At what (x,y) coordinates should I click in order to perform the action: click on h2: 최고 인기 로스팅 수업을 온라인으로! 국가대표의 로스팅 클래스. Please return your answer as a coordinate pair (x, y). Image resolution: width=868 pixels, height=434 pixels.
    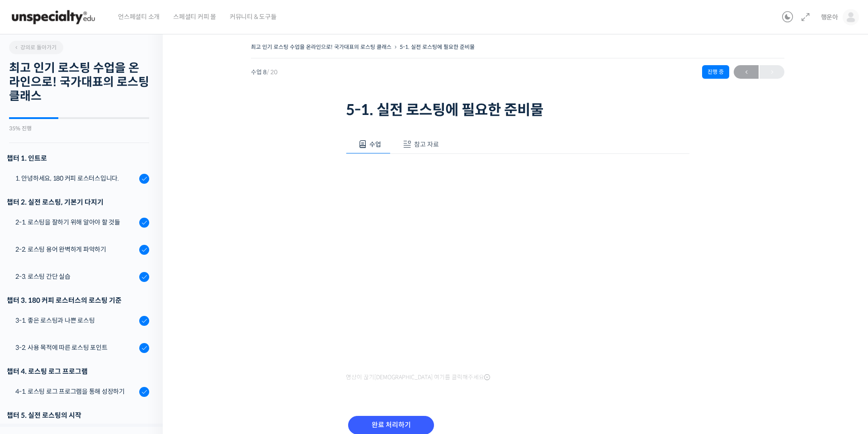
    Looking at the image, I should click on (79, 83).